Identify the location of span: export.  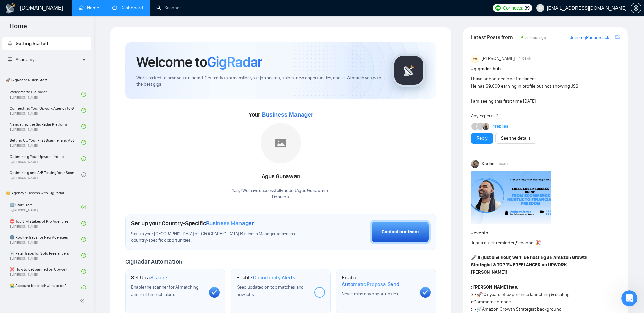
(617, 37).